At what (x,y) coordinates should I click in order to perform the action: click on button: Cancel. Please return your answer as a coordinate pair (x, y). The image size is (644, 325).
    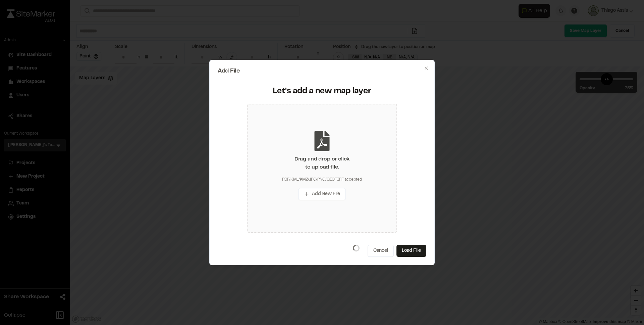
    Looking at the image, I should click on (381, 251).